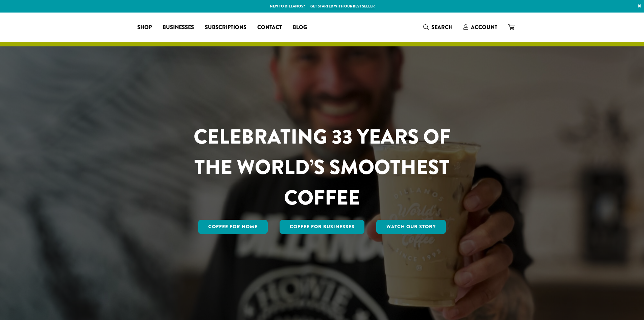 The width and height of the screenshot is (644, 320). I want to click on a: Search, so click(438, 27).